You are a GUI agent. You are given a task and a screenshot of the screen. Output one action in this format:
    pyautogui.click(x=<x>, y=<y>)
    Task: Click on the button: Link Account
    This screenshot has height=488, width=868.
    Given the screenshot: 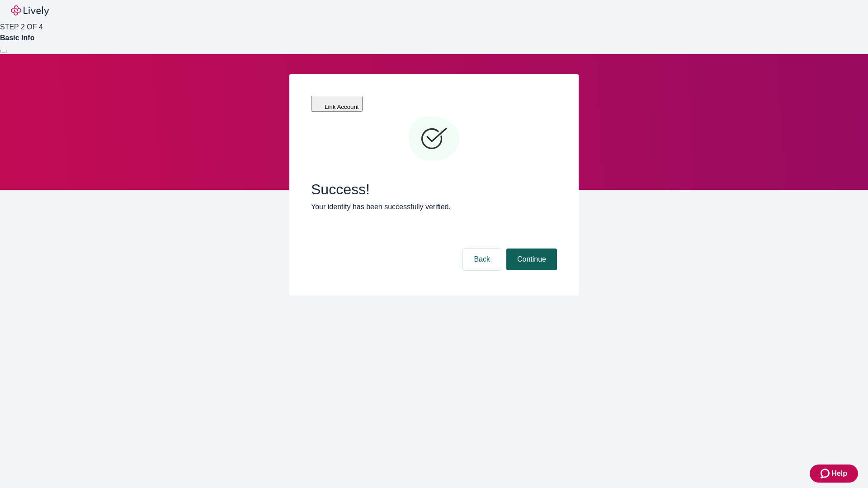 What is the action you would take?
    pyautogui.click(x=337, y=103)
    